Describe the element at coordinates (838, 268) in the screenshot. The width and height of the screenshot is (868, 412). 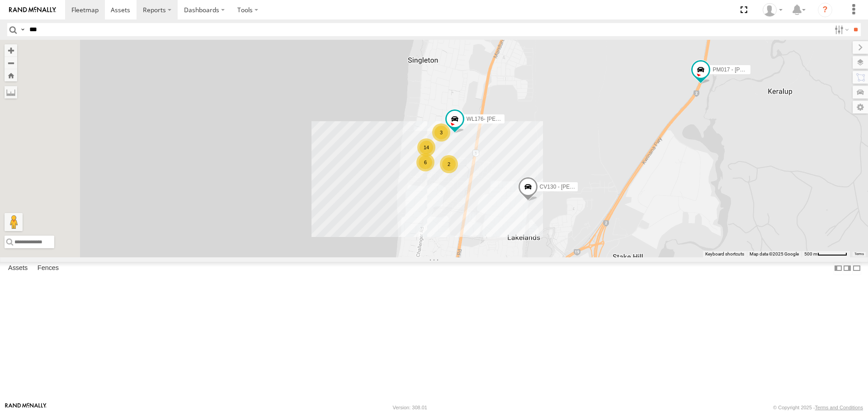
I see `label: Dock Summary Table to the Left` at that location.